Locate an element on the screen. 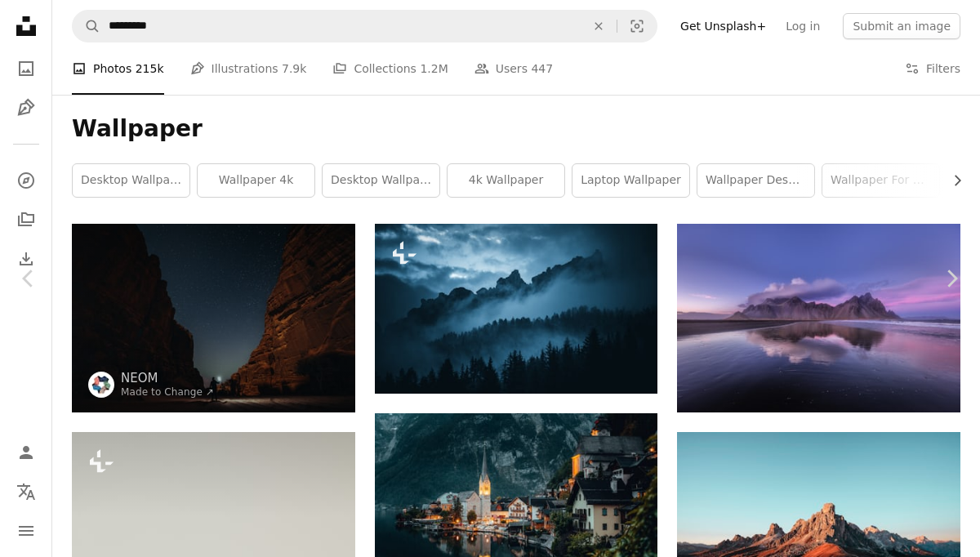 This screenshot has height=557, width=980. button: Clear is located at coordinates (599, 26).